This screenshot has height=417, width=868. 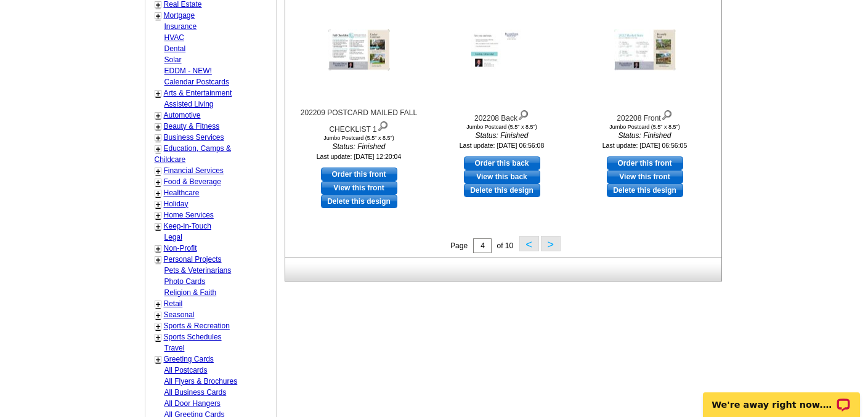 I want to click on a: Healthcare, so click(x=182, y=192).